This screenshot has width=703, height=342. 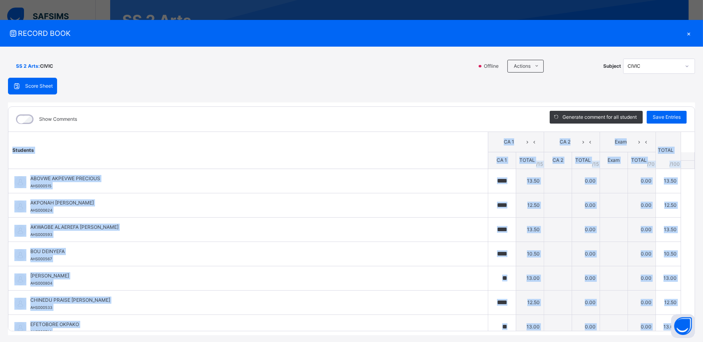 What do you see at coordinates (250, 325) in the screenshot?
I see `span: EFETOBORE OKPAKO` at bounding box center [250, 325].